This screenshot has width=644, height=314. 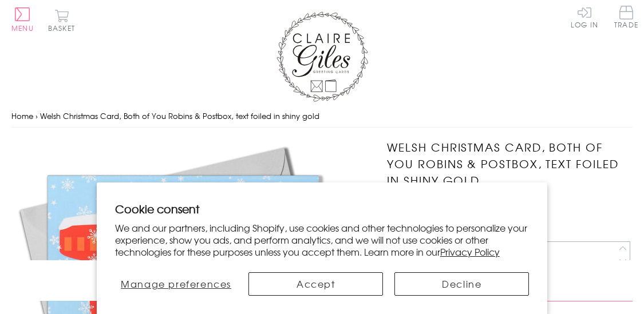 What do you see at coordinates (323, 57) in the screenshot?
I see `img: Claire Giles Greetings Cards` at bounding box center [323, 57].